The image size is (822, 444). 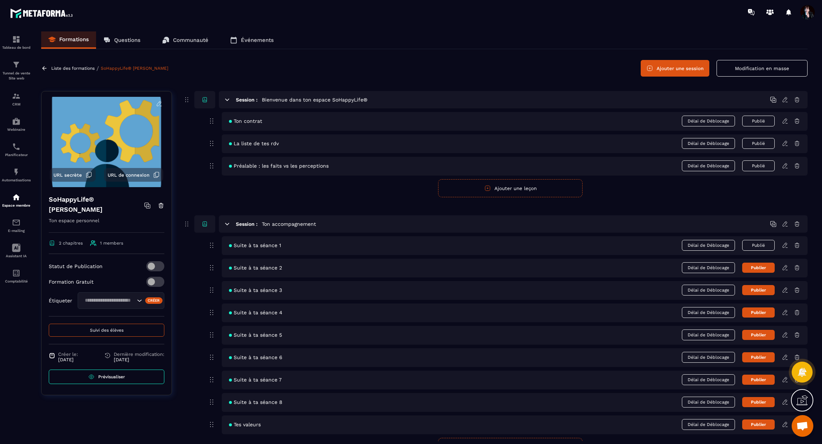 What do you see at coordinates (191, 40) in the screenshot?
I see `p: Communauté` at bounding box center [191, 40].